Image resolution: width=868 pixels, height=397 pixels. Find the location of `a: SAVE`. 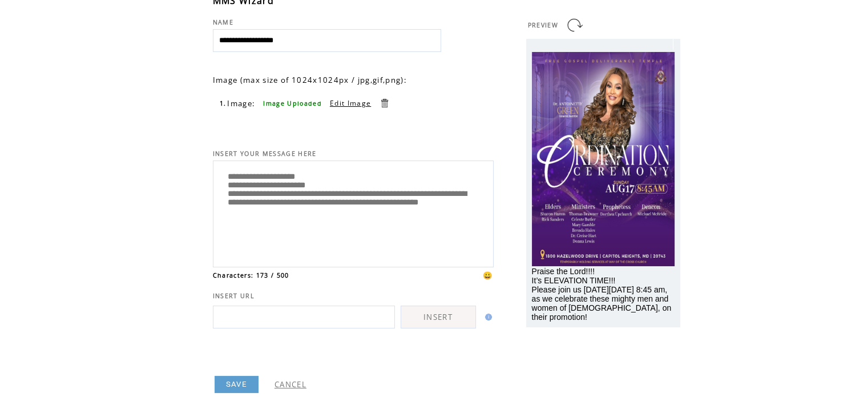

a: SAVE is located at coordinates (236, 384).